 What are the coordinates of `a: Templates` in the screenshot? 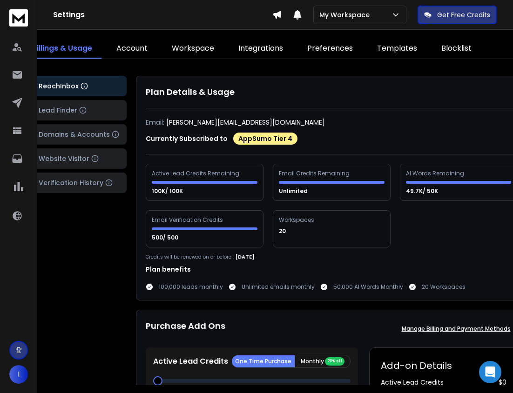 It's located at (397, 49).